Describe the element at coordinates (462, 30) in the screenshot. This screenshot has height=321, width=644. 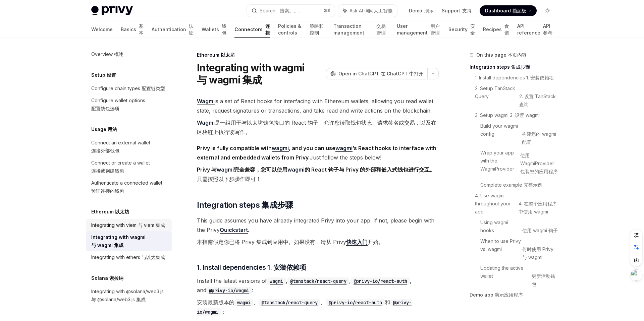
I see `a: Security 安全` at that location.